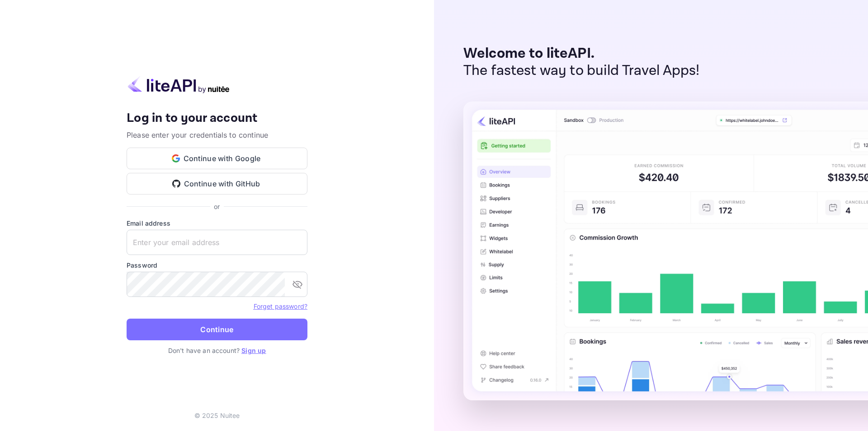 The width and height of the screenshot is (868, 431). What do you see at coordinates (217, 184) in the screenshot?
I see `button: Continue with GitHub` at bounding box center [217, 184].